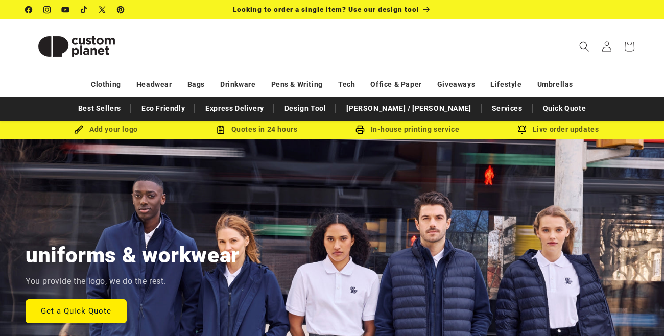 The image size is (664, 336). Describe the element at coordinates (346, 84) in the screenshot. I see `a: Tech` at that location.